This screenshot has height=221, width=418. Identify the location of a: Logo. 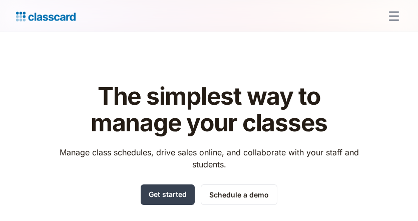
(46, 16).